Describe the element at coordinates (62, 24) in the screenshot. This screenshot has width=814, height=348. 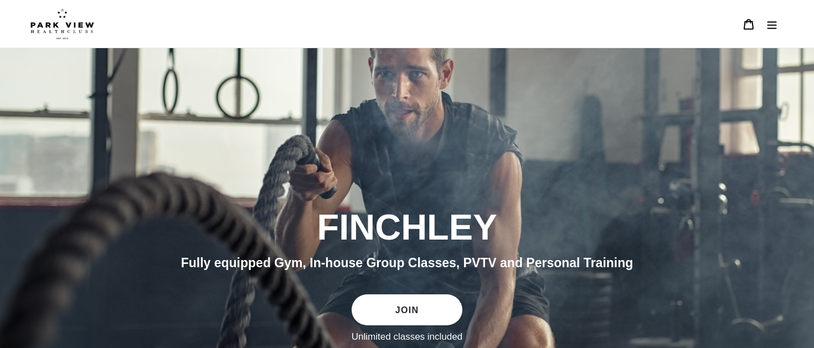
I see `img: Park view health clubs is a gym near you.` at that location.